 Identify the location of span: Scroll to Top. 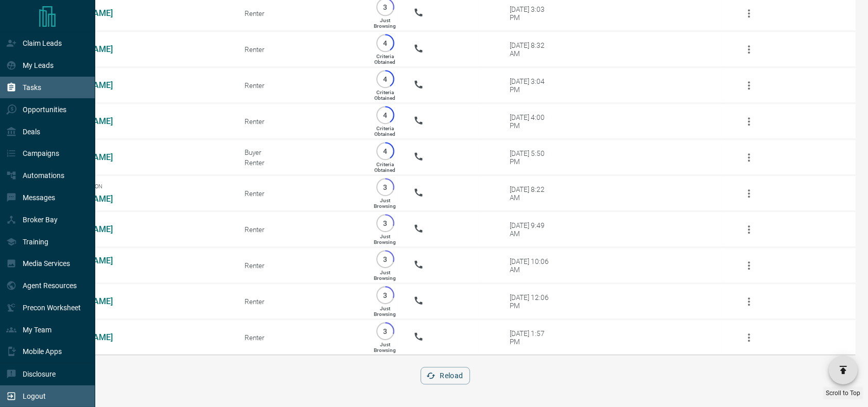
(843, 393).